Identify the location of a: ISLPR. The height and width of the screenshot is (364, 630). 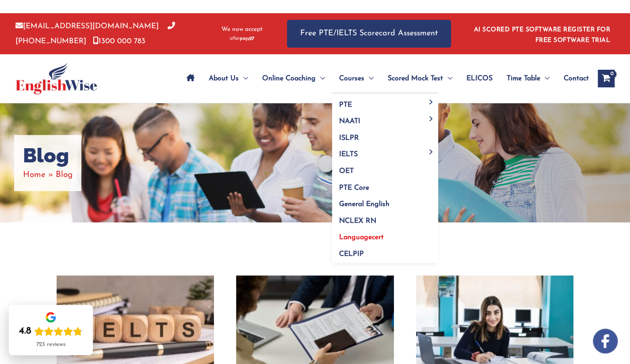
(385, 135).